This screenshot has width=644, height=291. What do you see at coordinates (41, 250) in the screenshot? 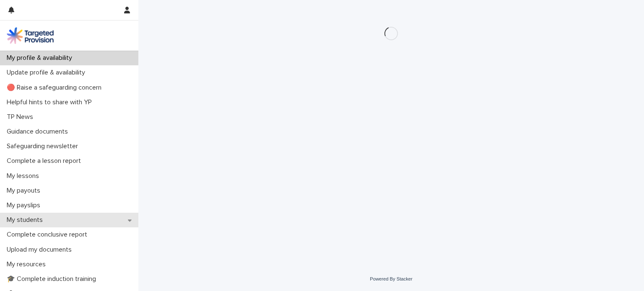
I see `p: Upload my documents` at bounding box center [41, 250].